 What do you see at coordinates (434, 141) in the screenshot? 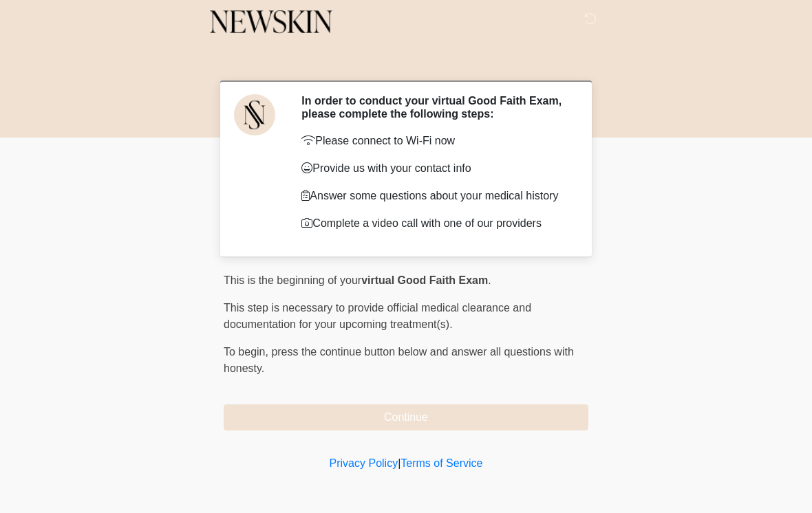
I see `p: Please connect to Wi-Fi now` at bounding box center [434, 141].